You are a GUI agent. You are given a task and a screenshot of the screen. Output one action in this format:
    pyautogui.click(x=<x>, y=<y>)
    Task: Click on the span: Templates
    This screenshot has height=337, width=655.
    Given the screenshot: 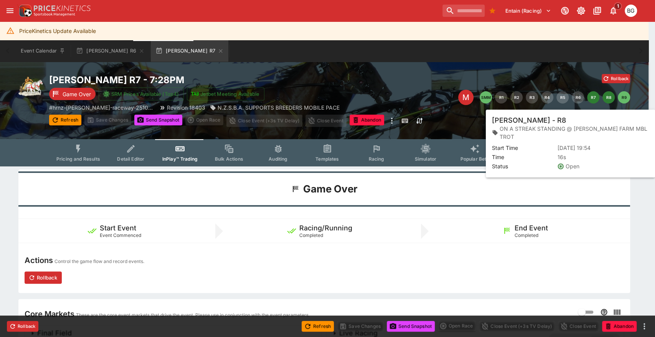 What is the action you would take?
    pyautogui.click(x=327, y=159)
    